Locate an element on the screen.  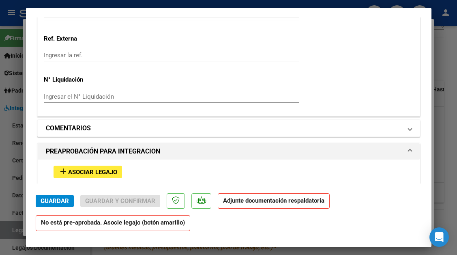
p: Ref. Externa is located at coordinates (99, 39).